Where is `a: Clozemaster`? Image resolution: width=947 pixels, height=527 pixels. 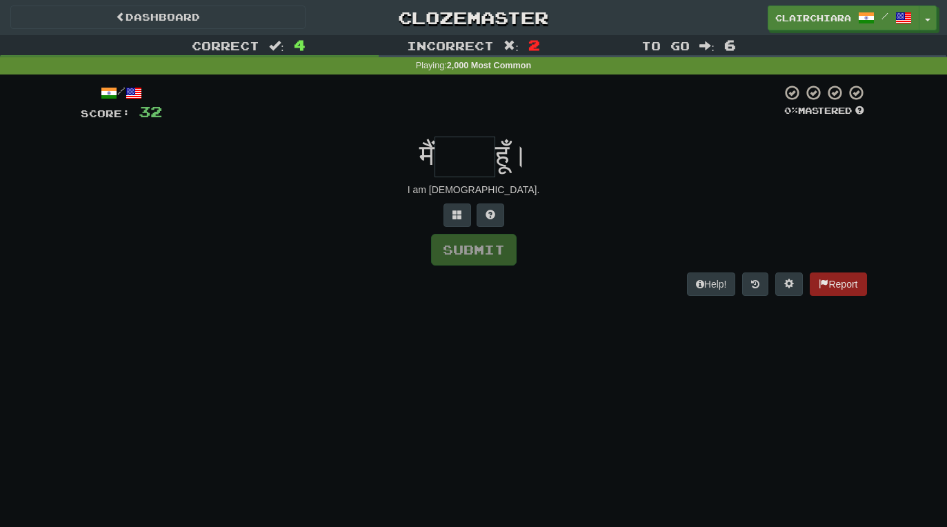 a: Clozemaster is located at coordinates (474, 17).